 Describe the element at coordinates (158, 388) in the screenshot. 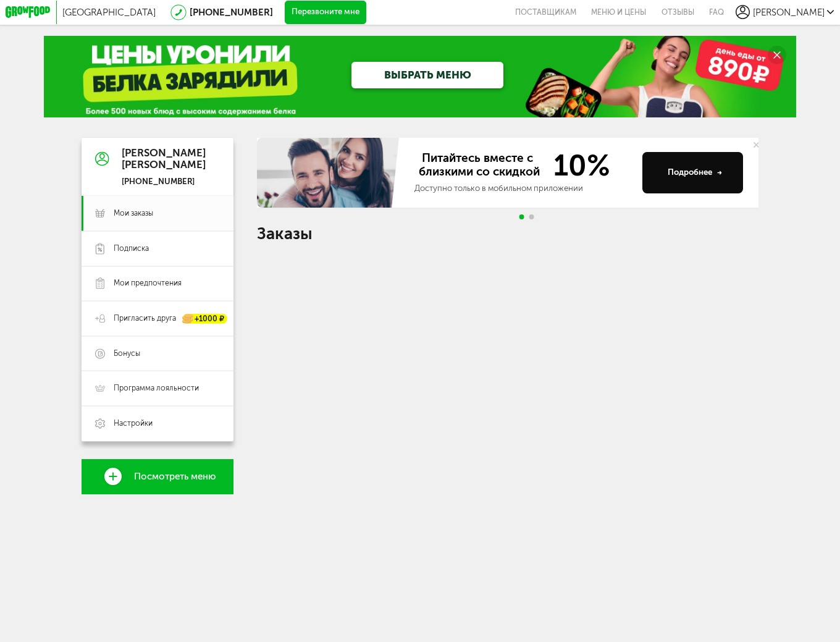

I see `a: Программа лояльности` at that location.